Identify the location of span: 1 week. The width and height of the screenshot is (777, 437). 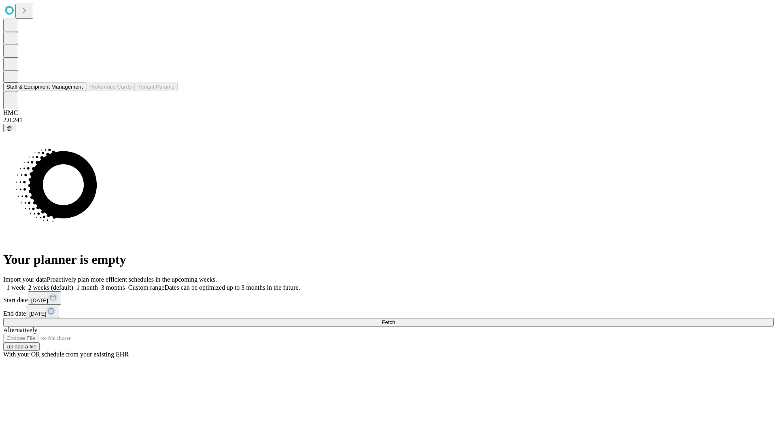
(16, 288).